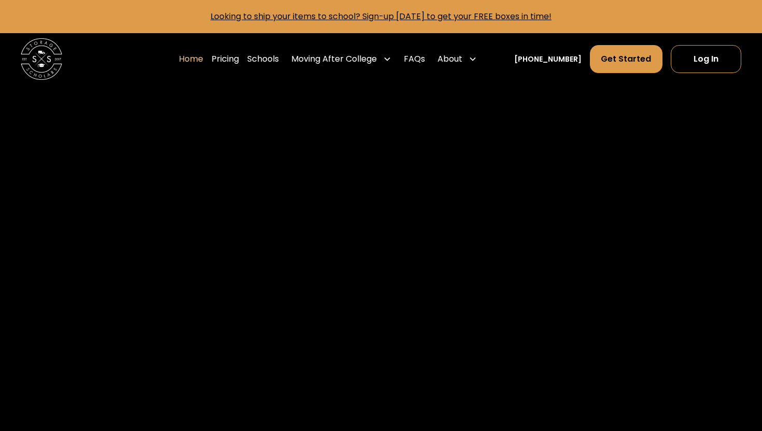 The image size is (762, 431). I want to click on img: Storage Scholars main logo, so click(41, 59).